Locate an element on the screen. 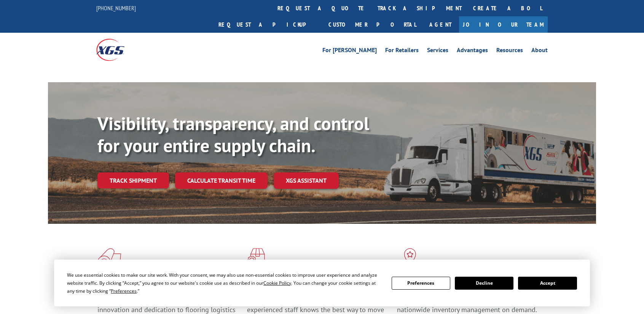 This screenshot has width=644, height=314. a: Resources is located at coordinates (509, 51).